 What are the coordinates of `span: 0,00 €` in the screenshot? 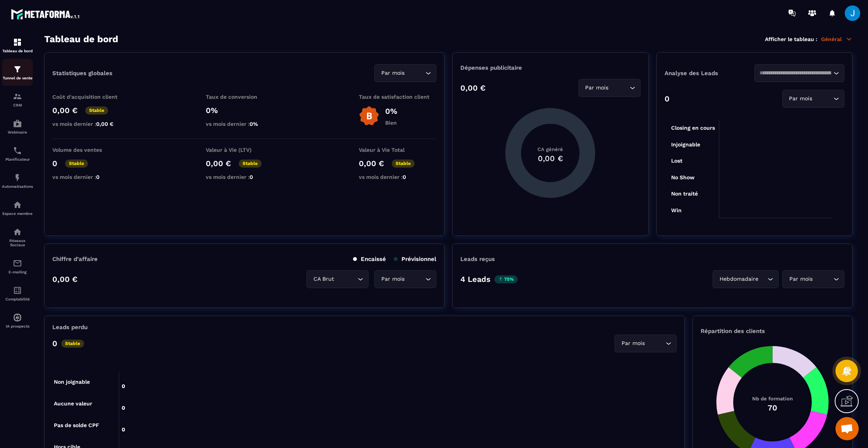 It's located at (104, 124).